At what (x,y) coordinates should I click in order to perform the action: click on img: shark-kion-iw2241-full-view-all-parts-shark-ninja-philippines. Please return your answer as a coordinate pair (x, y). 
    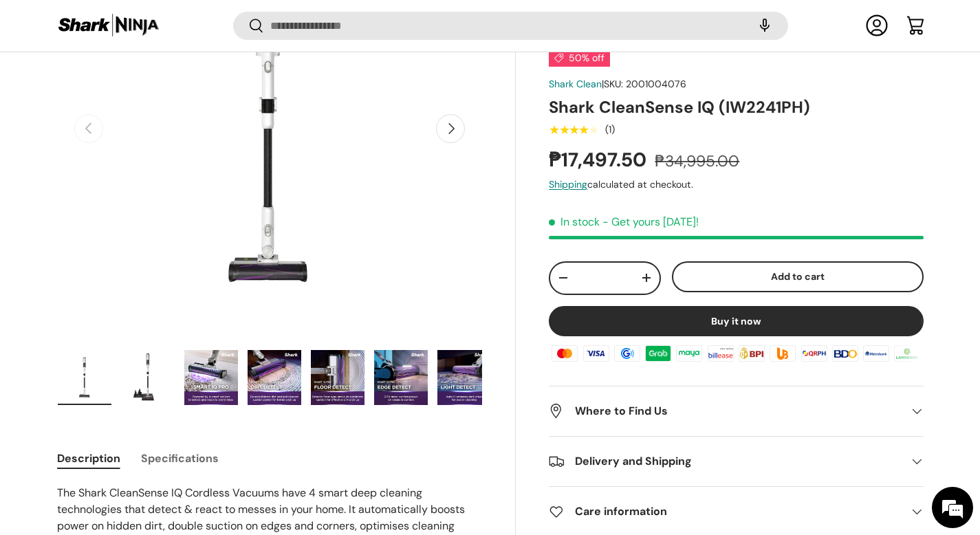
    Looking at the image, I should click on (148, 378).